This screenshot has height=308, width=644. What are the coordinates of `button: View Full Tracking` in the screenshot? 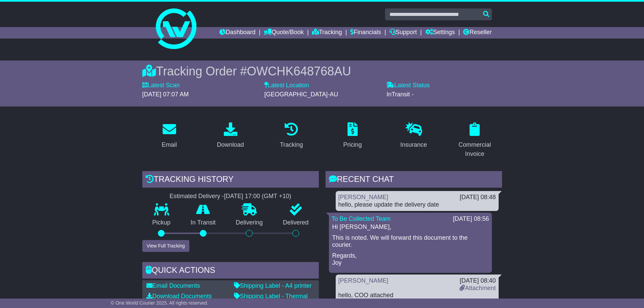 It's located at (165, 245).